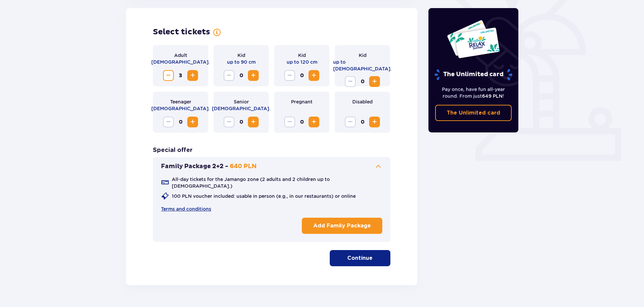 This screenshot has width=644, height=307. I want to click on img: Two entry cards to Suntago with the word 'UNLIMITED RELAX', featuring a white background with tro..., so click(473, 39).